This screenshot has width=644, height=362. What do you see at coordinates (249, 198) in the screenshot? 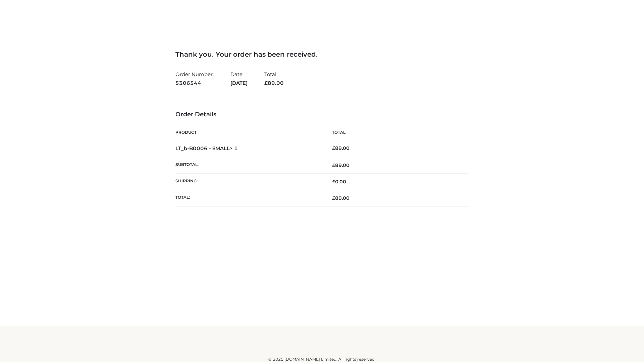
I see `th: Total:` at bounding box center [249, 198].